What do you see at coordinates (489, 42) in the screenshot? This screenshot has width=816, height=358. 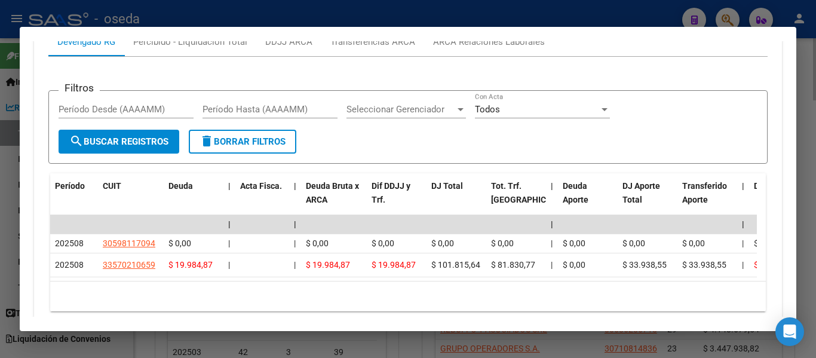 I see `div: ARCA Relaciones Laborales` at bounding box center [489, 42].